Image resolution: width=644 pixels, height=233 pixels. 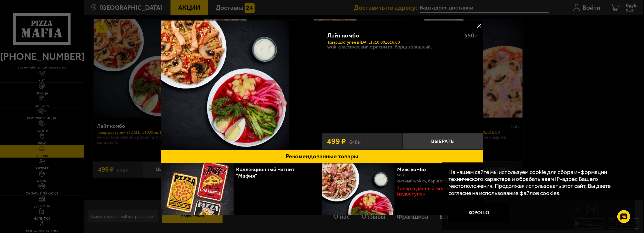 I want to click on span: 550 г, so click(x=471, y=35).